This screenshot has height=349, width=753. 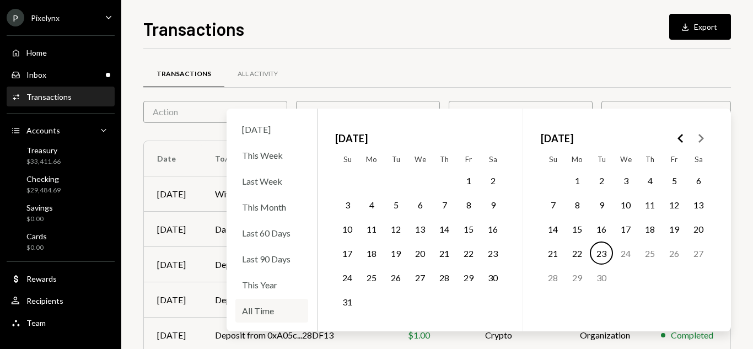 What do you see at coordinates (396, 229) in the screenshot?
I see `button: Tuesday, August 12th, 2025` at bounding box center [396, 229].